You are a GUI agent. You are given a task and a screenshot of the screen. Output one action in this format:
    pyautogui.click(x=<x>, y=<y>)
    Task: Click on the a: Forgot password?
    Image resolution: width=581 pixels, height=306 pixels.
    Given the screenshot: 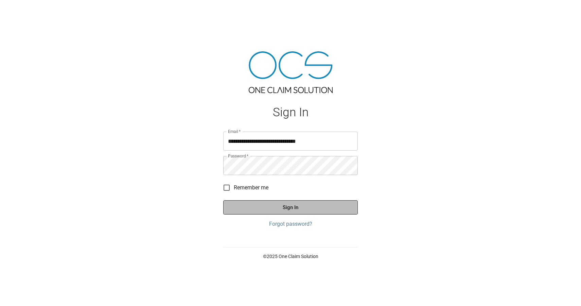 What is the action you would take?
    pyautogui.click(x=290, y=224)
    